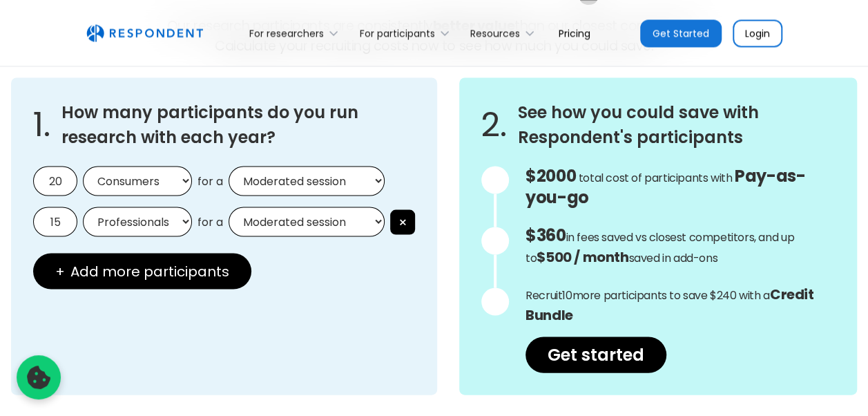  I want to click on a: home, so click(144, 33).